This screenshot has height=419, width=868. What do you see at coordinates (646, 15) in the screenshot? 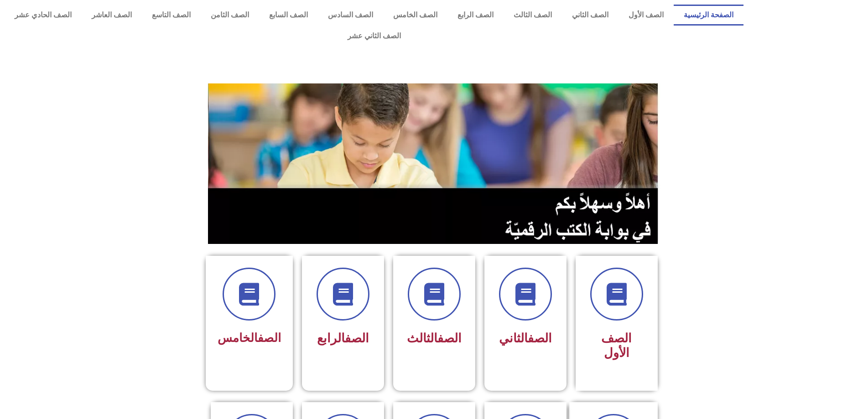
I see `a: الصف الأول` at bounding box center [646, 15].